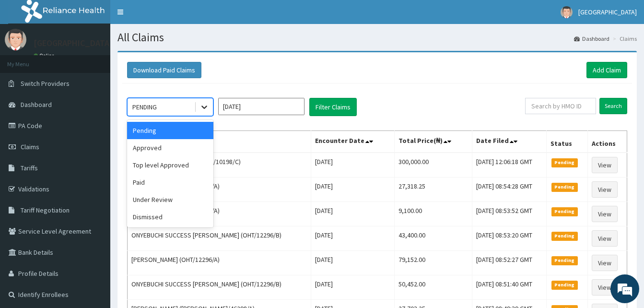 The width and height of the screenshot is (644, 308). I want to click on input: Select Month and Year, so click(261, 106).